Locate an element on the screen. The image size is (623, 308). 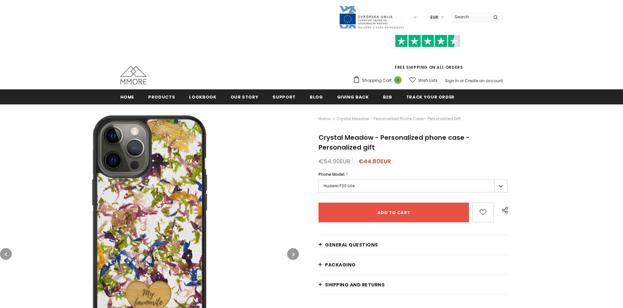
span: or is located at coordinates (462, 80).